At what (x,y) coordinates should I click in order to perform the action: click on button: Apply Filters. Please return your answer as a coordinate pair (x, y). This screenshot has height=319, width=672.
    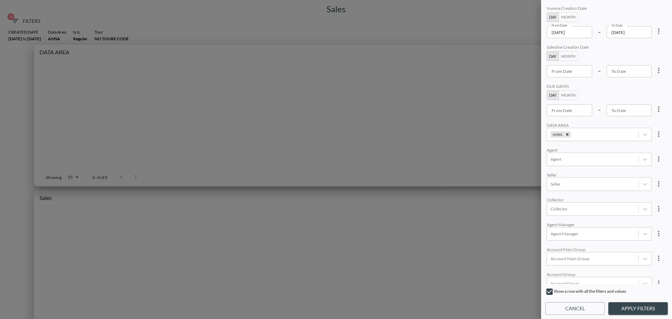
    Looking at the image, I should click on (638, 309).